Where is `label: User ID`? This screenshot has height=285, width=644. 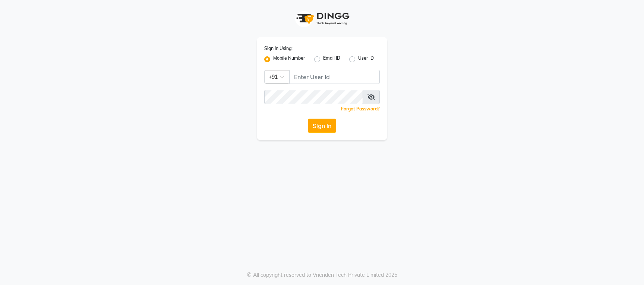
label: User ID is located at coordinates (366, 59).